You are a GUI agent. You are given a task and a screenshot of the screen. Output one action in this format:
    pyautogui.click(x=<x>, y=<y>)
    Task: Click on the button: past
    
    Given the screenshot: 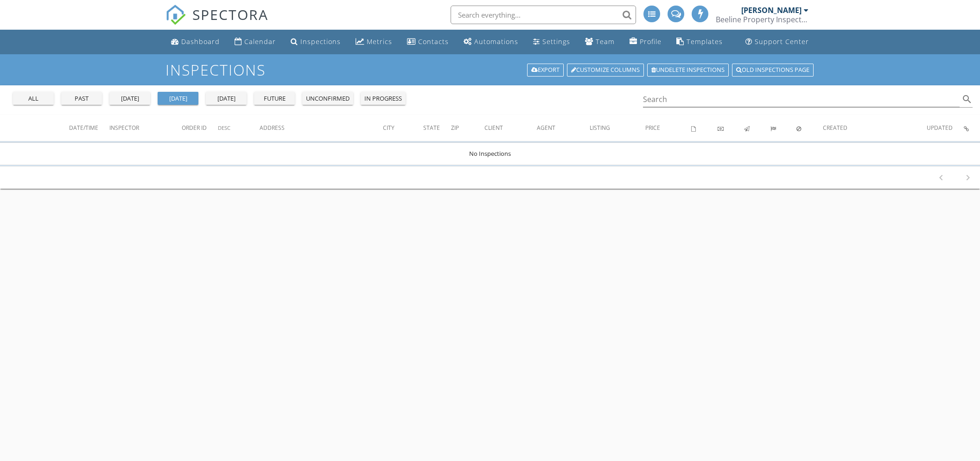 What is the action you would take?
    pyautogui.click(x=82, y=98)
    